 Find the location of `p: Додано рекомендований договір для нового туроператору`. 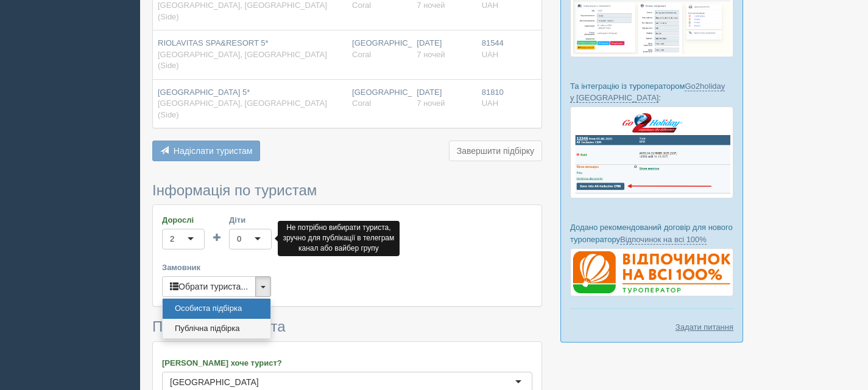

p: Додано рекомендований договір для нового туроператору is located at coordinates (652, 233).